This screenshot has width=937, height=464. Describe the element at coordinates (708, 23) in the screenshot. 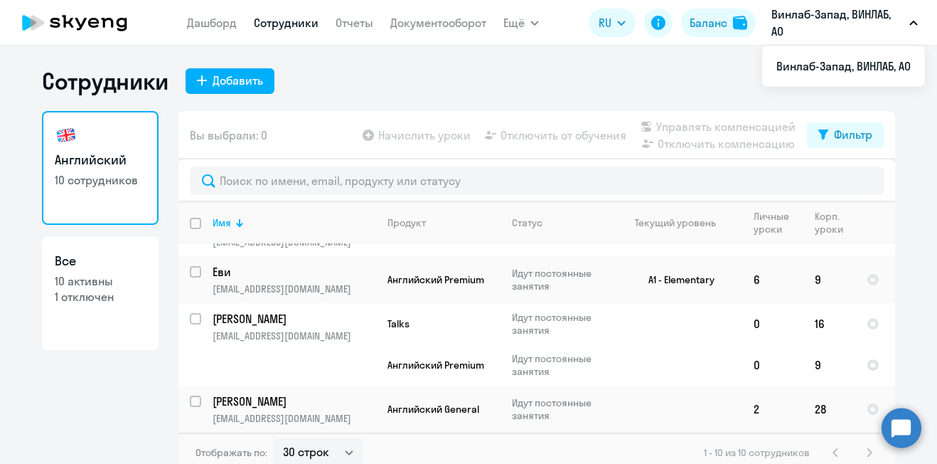

I see `div: Баланс` at that location.